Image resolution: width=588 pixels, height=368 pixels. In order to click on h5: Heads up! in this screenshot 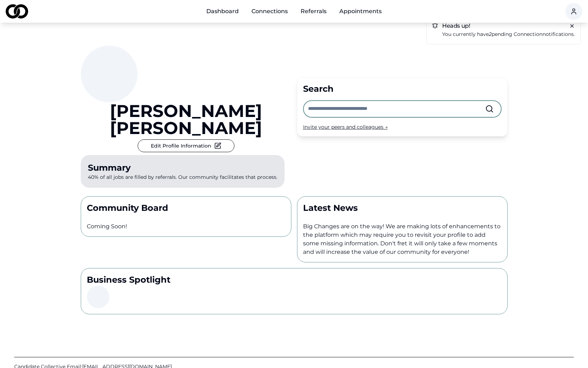, I will do `click(503, 26)`.